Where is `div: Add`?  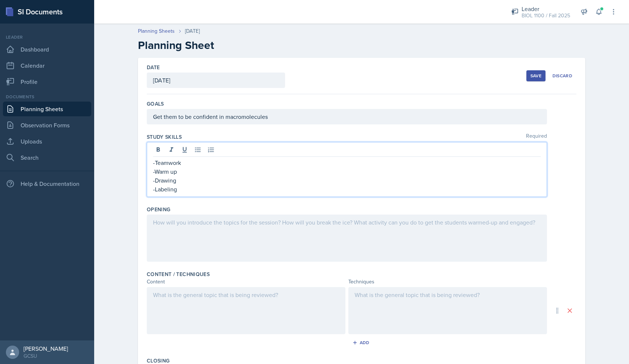 div: Add is located at coordinates (361, 342).